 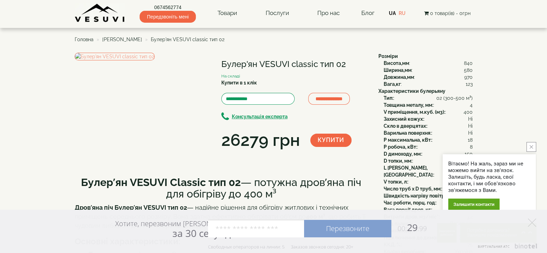 I want to click on b: Швидкість нагріву повітря, м3/хв:, so click(x=425, y=196).